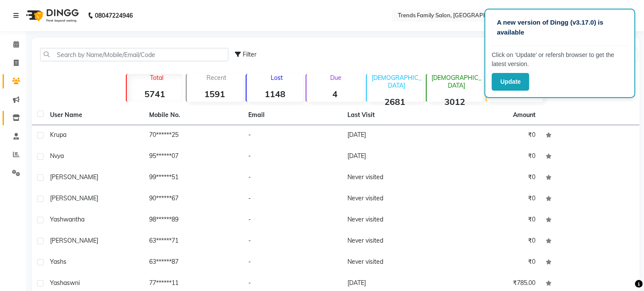  I want to click on span: Krupa, so click(58, 135).